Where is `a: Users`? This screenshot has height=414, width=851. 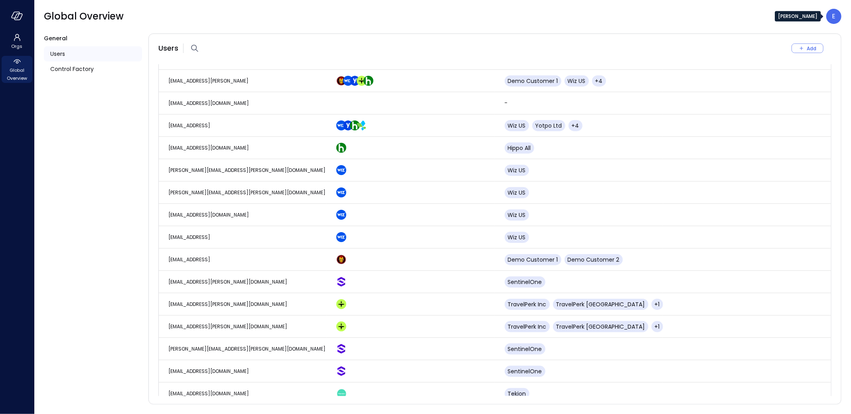 a: Users is located at coordinates (93, 54).